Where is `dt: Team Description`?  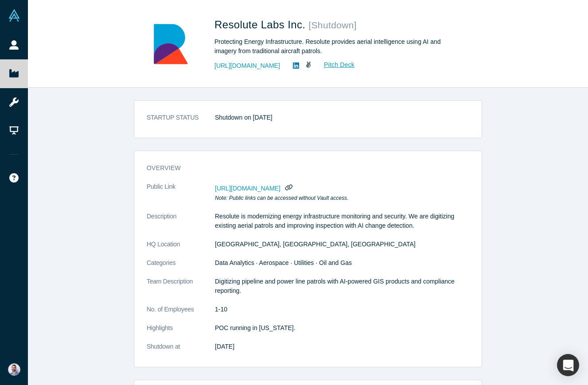 dt: Team Description is located at coordinates (181, 290).